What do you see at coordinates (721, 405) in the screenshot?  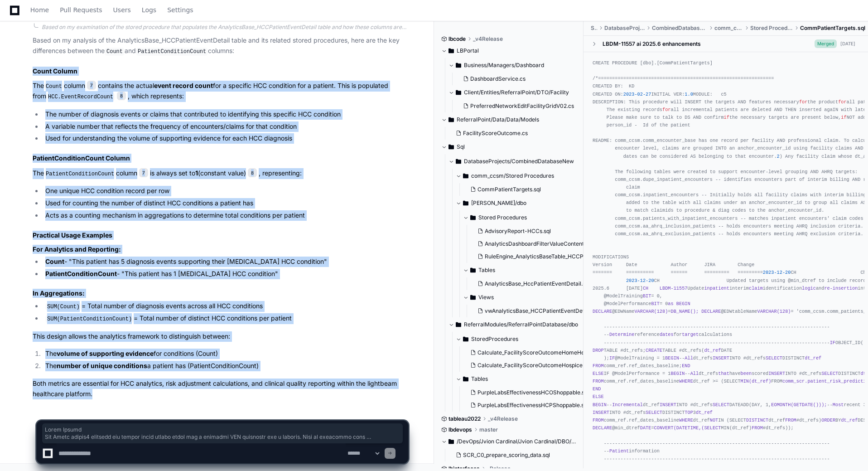 I see `span: SELECT` at bounding box center [721, 405].